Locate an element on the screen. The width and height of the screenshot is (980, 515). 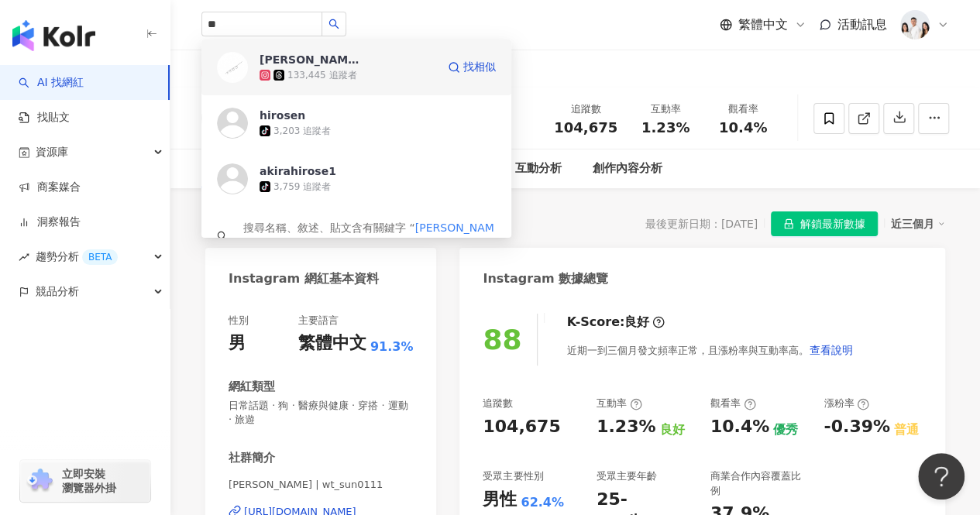
button: 解鎖最新數據 is located at coordinates (824, 224).